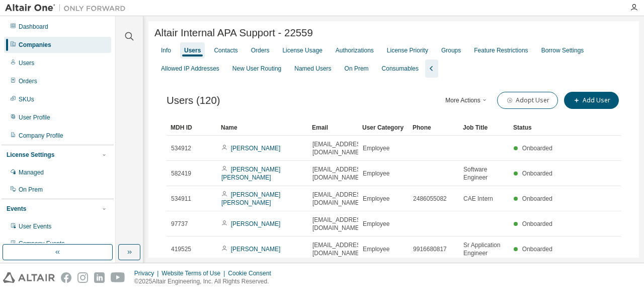 This screenshot has width=644, height=292. What do you see at coordinates (26, 99) in the screenshot?
I see `div: SKUs` at bounding box center [26, 99].